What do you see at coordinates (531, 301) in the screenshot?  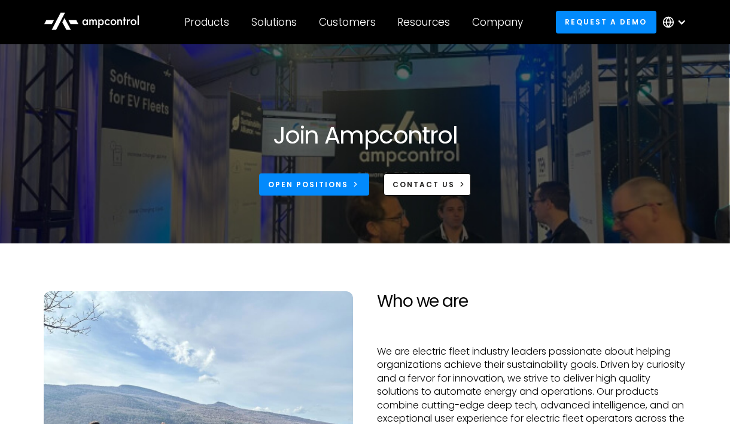 I see `h2: Who we are` at bounding box center [531, 301].